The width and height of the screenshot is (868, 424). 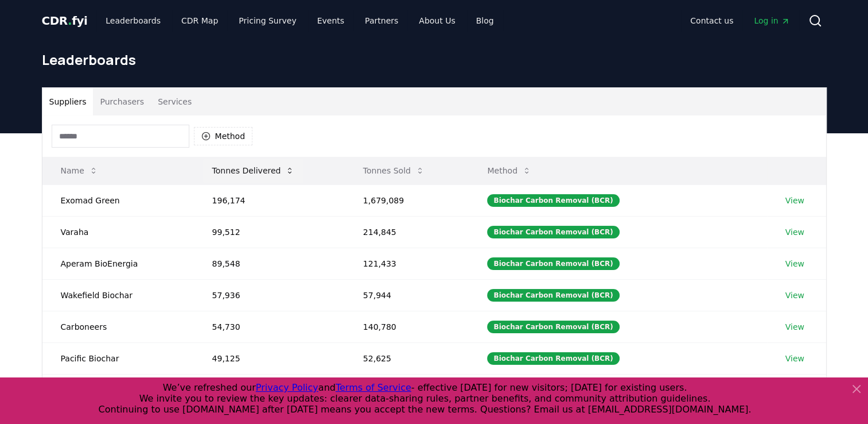 What do you see at coordinates (330, 21) in the screenshot?
I see `a: Events` at bounding box center [330, 21].